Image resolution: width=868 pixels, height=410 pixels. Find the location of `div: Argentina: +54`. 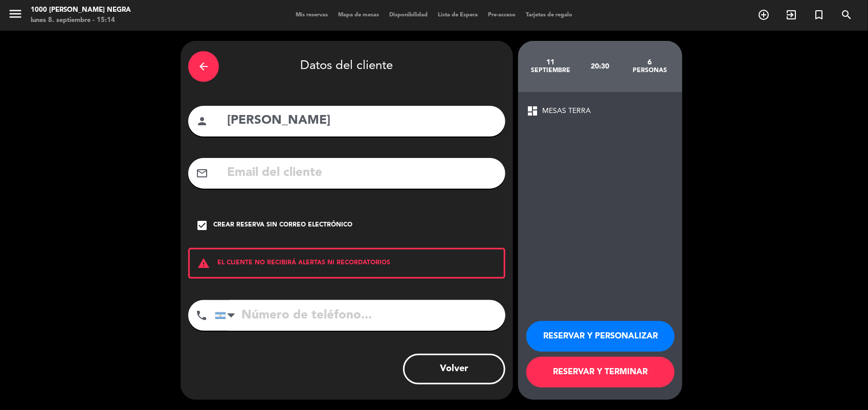

div: Argentina: +54 is located at coordinates (227, 316).